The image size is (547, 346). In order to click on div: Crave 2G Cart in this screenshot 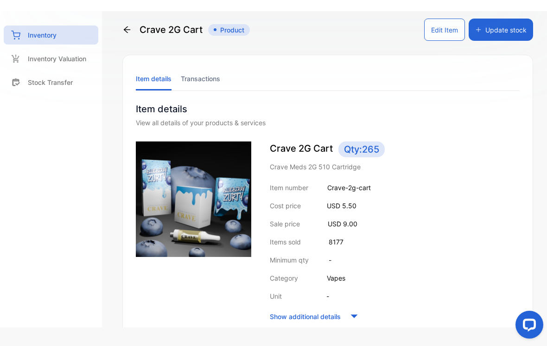, I will do `click(186, 30)`.